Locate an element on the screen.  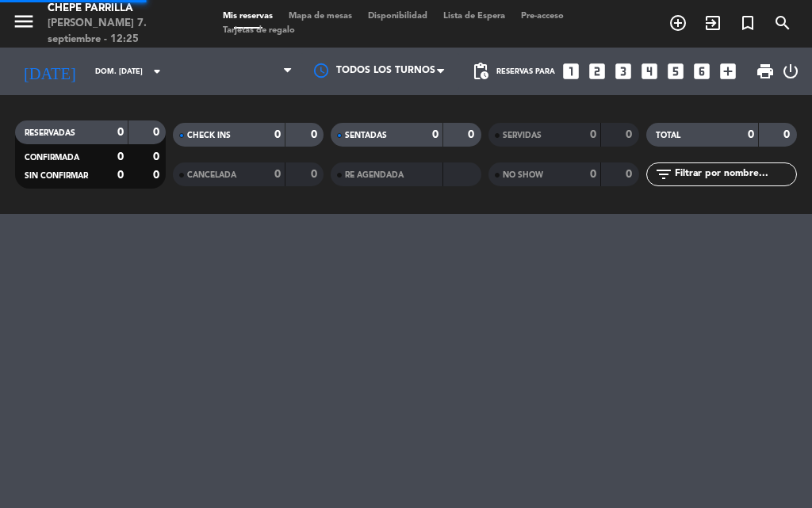
span: Tarjetas de regalo is located at coordinates (258, 30).